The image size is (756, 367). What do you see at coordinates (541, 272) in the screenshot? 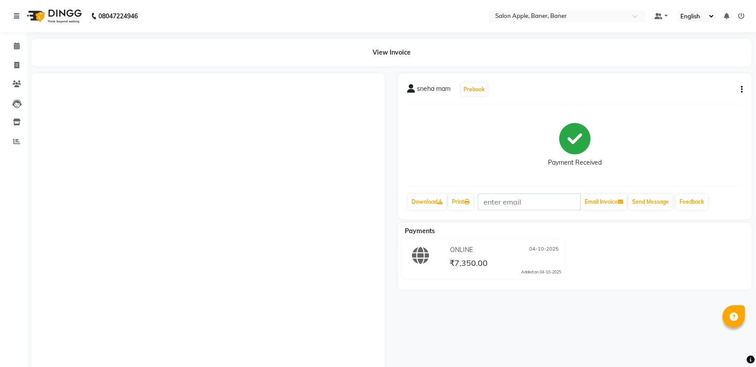
I see `div: Added on 04-10-2025` at bounding box center [541, 272].